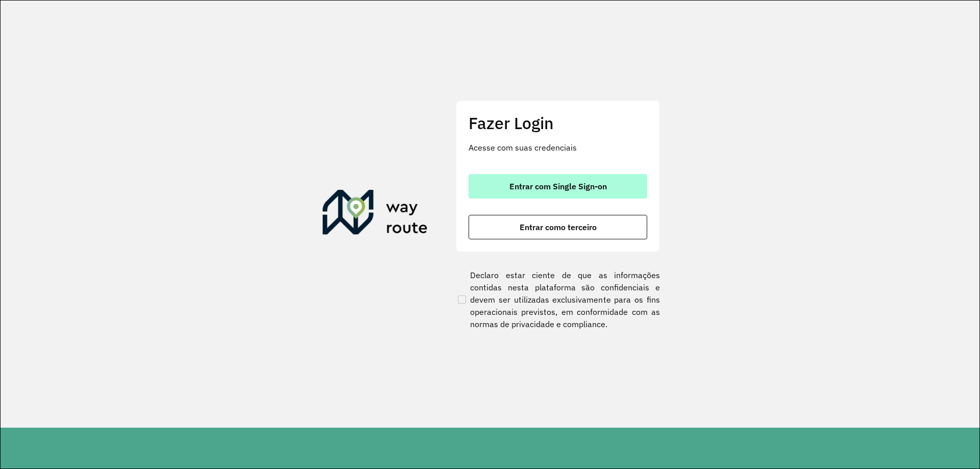 The width and height of the screenshot is (980, 469). What do you see at coordinates (558, 124) in the screenshot?
I see `h2: Fazer Login` at bounding box center [558, 124].